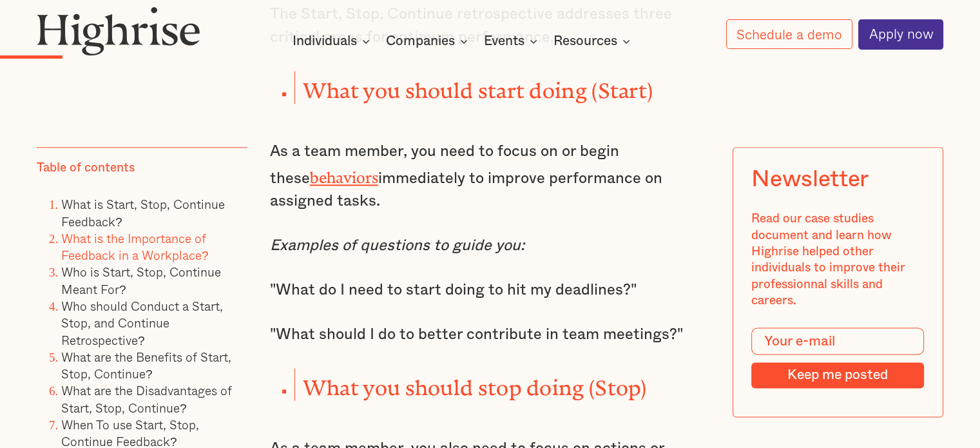 Image resolution: width=980 pixels, height=448 pixels. Describe the element at coordinates (838, 261) in the screenshot. I see `div: Read our case studies document and learn how Highrise helped other individuals to improve their p...` at that location.